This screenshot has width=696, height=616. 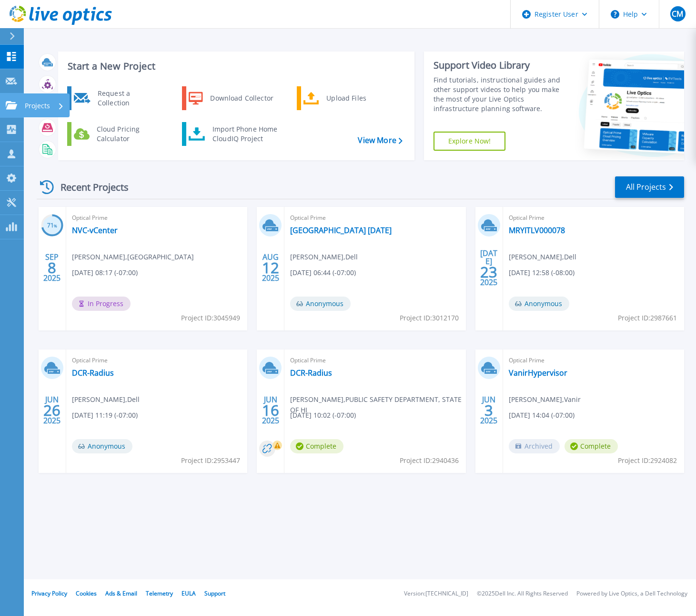 What do you see at coordinates (215, 593) in the screenshot?
I see `a: Support` at bounding box center [215, 593].